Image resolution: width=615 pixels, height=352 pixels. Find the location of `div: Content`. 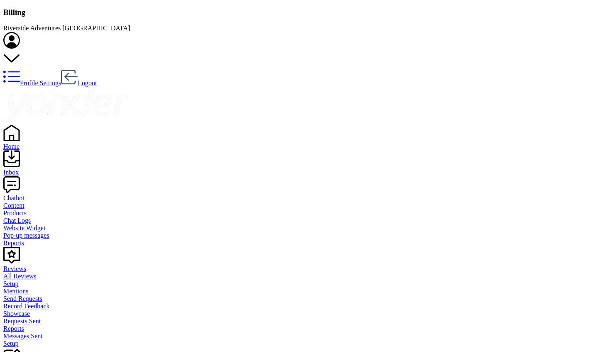

div: Content is located at coordinates (307, 205).